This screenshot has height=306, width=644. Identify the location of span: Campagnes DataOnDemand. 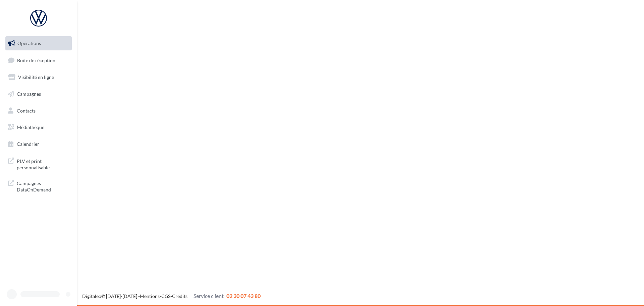
(43, 186).